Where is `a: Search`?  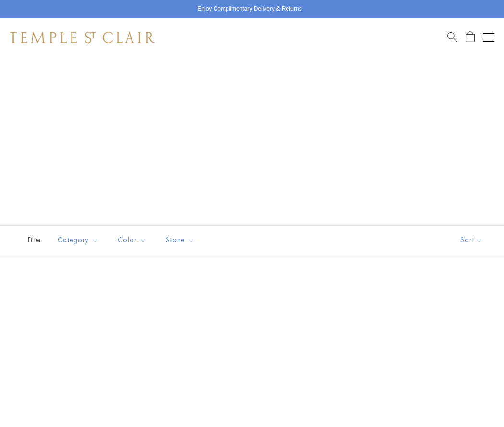 a: Search is located at coordinates (453, 37).